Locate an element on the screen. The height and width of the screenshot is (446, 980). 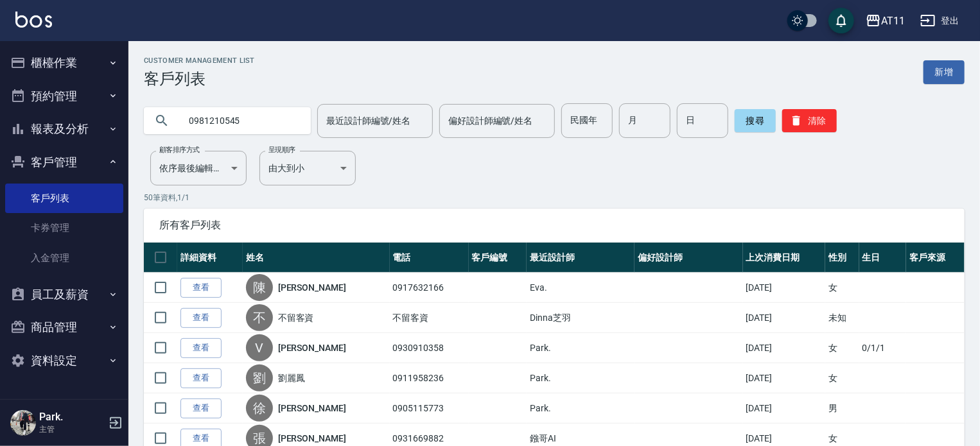
div: V is located at coordinates (260, 348).